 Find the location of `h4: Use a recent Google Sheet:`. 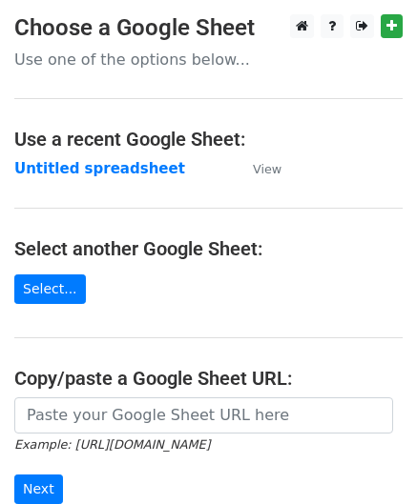

h4: Use a recent Google Sheet: is located at coordinates (208, 139).